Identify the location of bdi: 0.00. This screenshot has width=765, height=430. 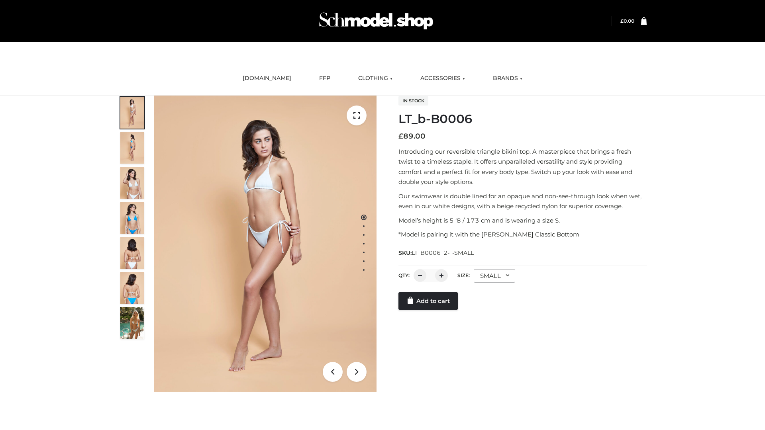
(627, 21).